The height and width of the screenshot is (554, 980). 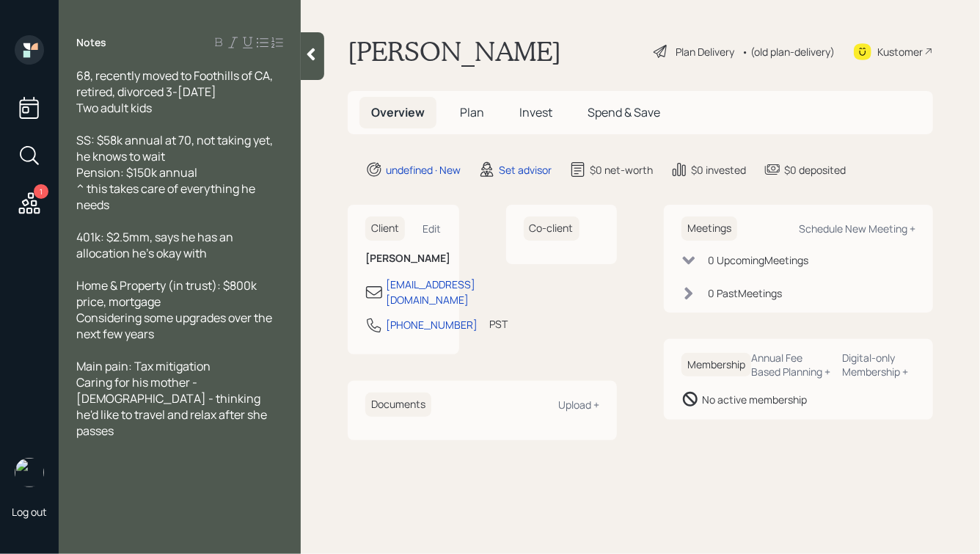 What do you see at coordinates (709, 228) in the screenshot?
I see `h6: Meetings` at bounding box center [709, 228].